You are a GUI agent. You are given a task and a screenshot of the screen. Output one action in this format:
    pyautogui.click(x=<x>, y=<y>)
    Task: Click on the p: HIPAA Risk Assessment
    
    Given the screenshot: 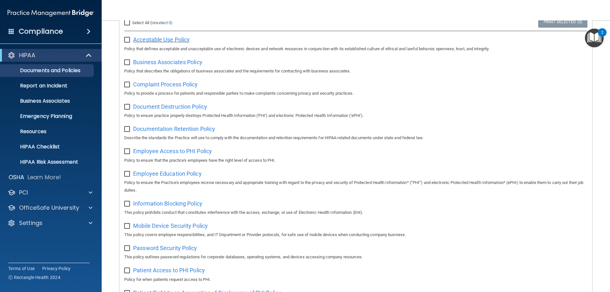 What is the action you would take?
    pyautogui.click(x=47, y=162)
    